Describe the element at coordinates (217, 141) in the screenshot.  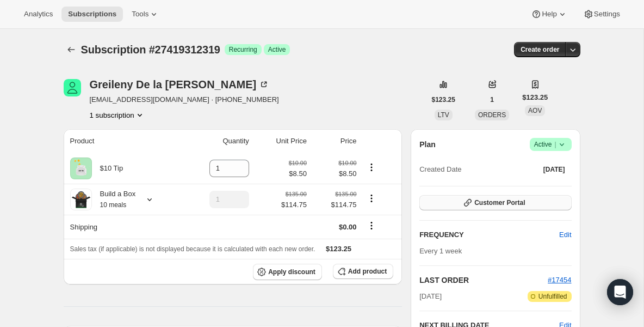
I see `th: Quantity` at that location.